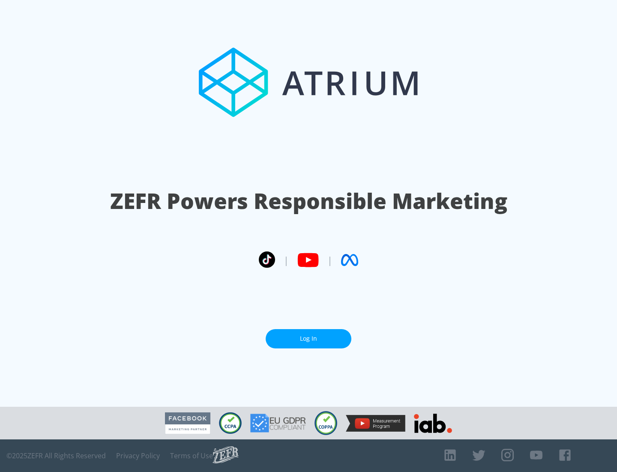 The width and height of the screenshot is (617, 472). Describe the element at coordinates (138, 455) in the screenshot. I see `a: Privacy Policy` at that location.